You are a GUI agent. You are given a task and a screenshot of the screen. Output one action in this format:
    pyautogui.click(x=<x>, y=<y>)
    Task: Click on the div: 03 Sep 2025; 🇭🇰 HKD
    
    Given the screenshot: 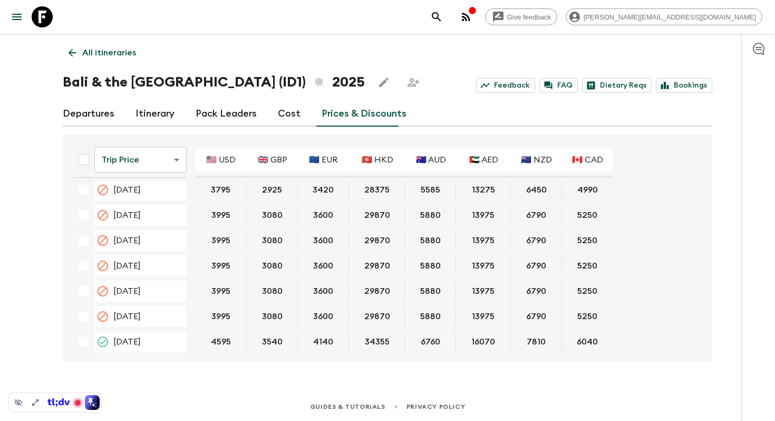 What is the action you would take?
    pyautogui.click(x=377, y=316)
    